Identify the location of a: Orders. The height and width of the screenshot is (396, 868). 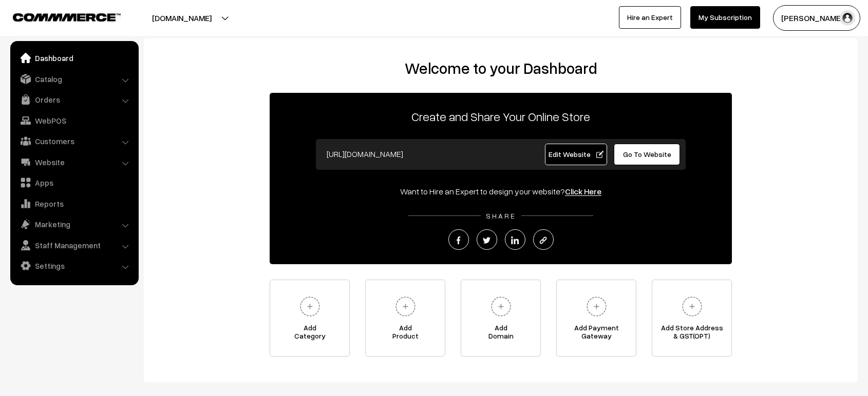
(73, 99).